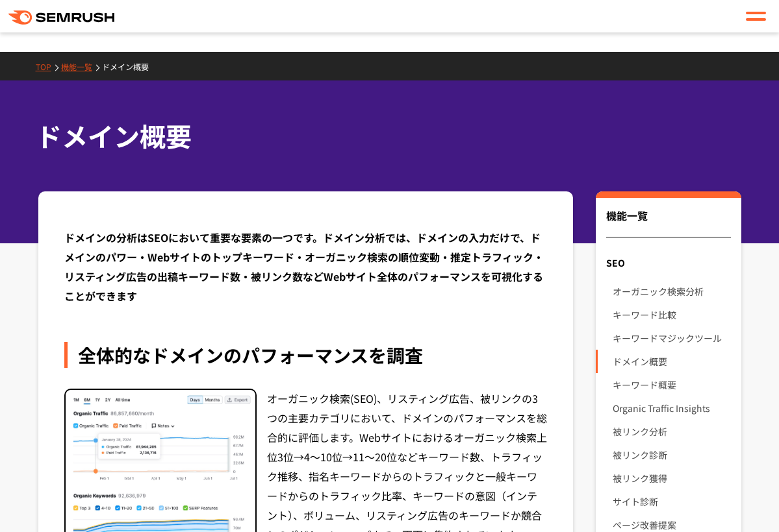 This screenshot has width=779, height=532. What do you see at coordinates (306, 266) in the screenshot?
I see `div: ドメインの分析はSEOにおいて重要な要素の一つです。ドメイン分析では、ドメインの入力だけで、ドメインのパワー・Webサイトのトップキーワード・オーガニック検索の順位変動・推定トラフィック・リステ...` at bounding box center [306, 266].